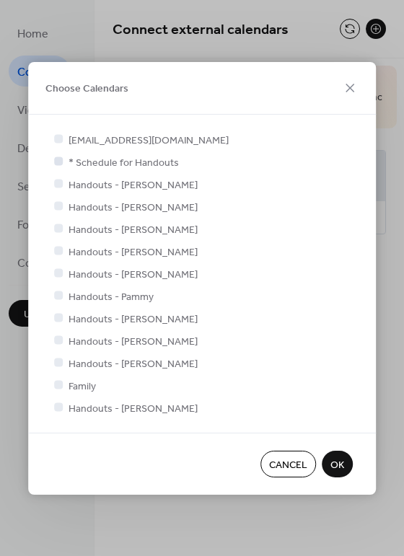 The width and height of the screenshot is (404, 556). Describe the element at coordinates (82, 386) in the screenshot. I see `span: Family` at that location.